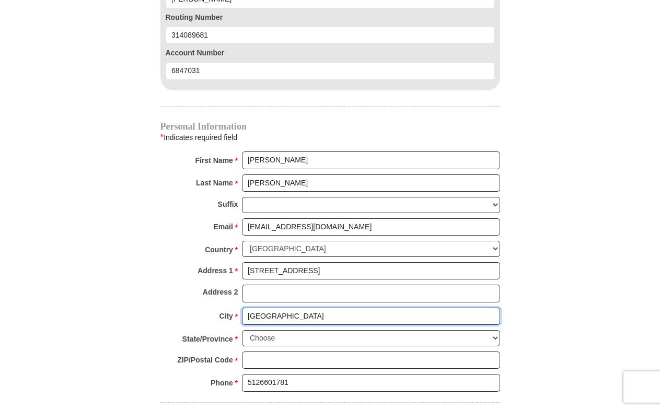 Image resolution: width=660 pixels, height=410 pixels. What do you see at coordinates (215, 271) in the screenshot?
I see `strong: Address 1` at bounding box center [215, 271].